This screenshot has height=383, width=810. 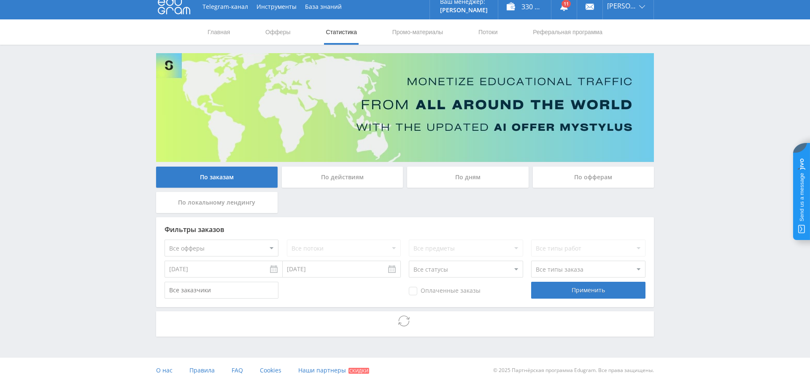 What do you see at coordinates (405, 229) in the screenshot?
I see `div: Фильтры заказов` at bounding box center [405, 229].